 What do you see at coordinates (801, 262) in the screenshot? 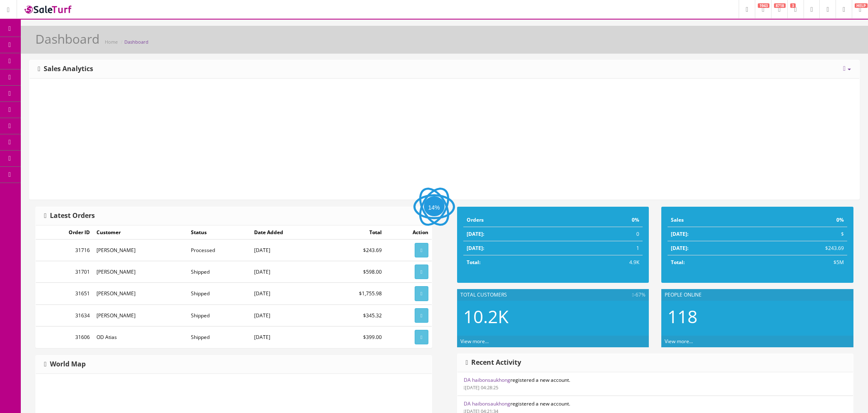
I see `td: $5M` at bounding box center [801, 262].